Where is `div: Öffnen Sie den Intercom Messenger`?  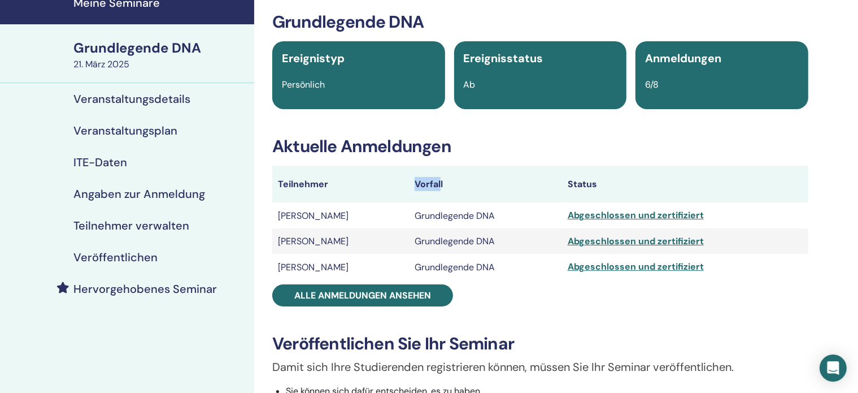 div: Öffnen Sie den Intercom Messenger is located at coordinates (834, 368).